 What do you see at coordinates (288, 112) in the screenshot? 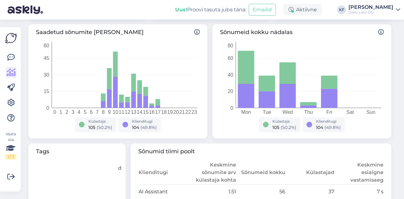
I see `tspan: Wed` at bounding box center [288, 112].